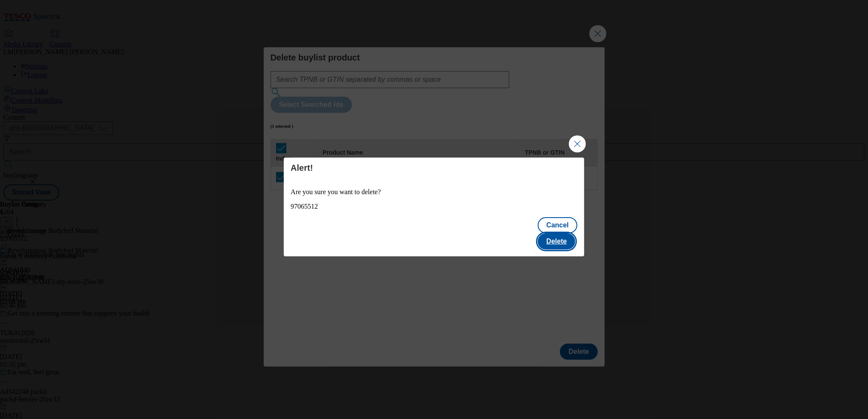 This screenshot has width=868, height=419. What do you see at coordinates (434, 207) in the screenshot?
I see `div: Modal` at bounding box center [434, 207].